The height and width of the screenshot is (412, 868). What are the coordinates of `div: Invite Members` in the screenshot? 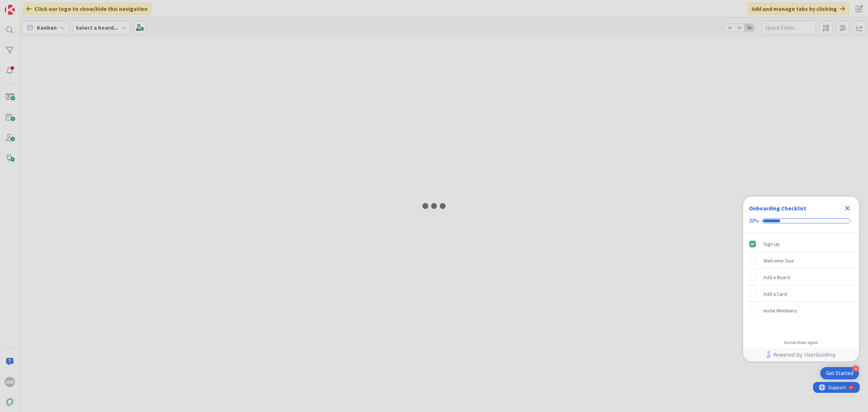 It's located at (780, 311).